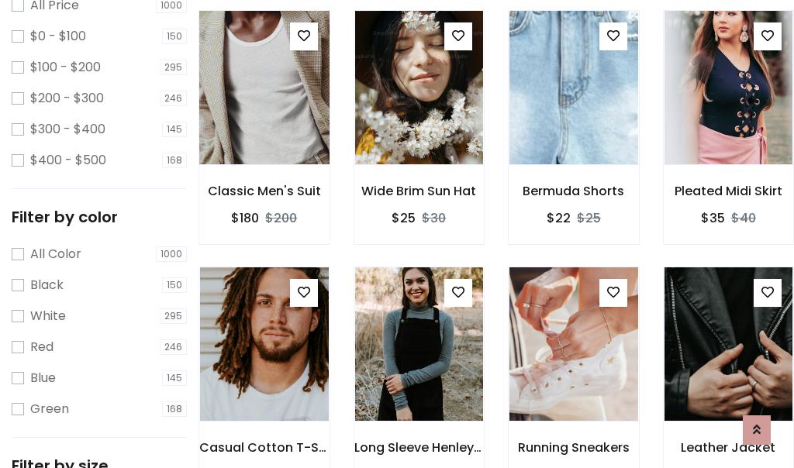 The height and width of the screenshot is (468, 794). What do you see at coordinates (589, 218) in the screenshot?
I see `del: $25` at bounding box center [589, 218].